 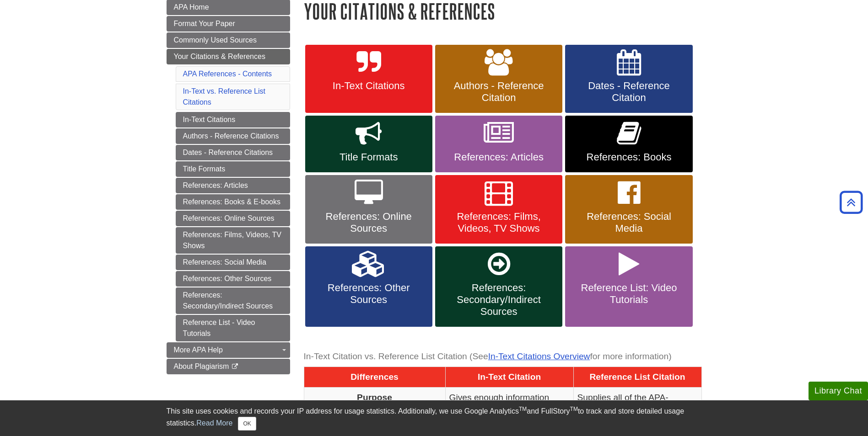 What do you see at coordinates (201, 366) in the screenshot?
I see `span: About Plagiarism` at bounding box center [201, 366].